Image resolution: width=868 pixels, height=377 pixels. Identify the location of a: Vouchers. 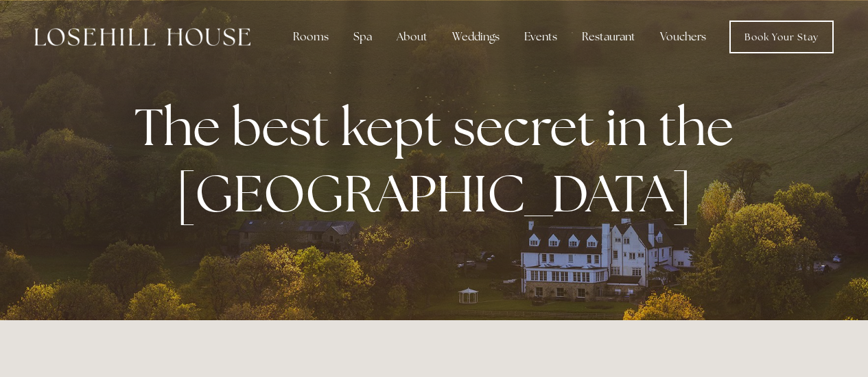
(682, 37).